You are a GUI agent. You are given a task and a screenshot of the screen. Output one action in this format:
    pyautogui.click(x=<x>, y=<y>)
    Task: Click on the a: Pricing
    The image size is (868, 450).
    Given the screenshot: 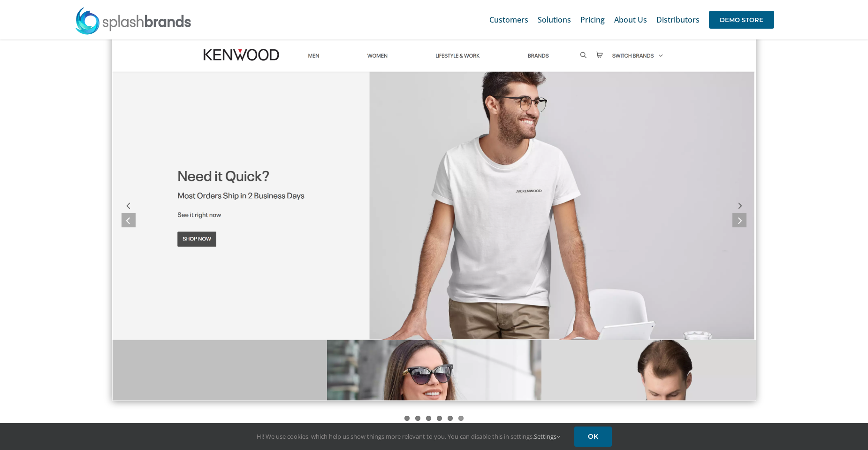 What is the action you would take?
    pyautogui.click(x=593, y=20)
    